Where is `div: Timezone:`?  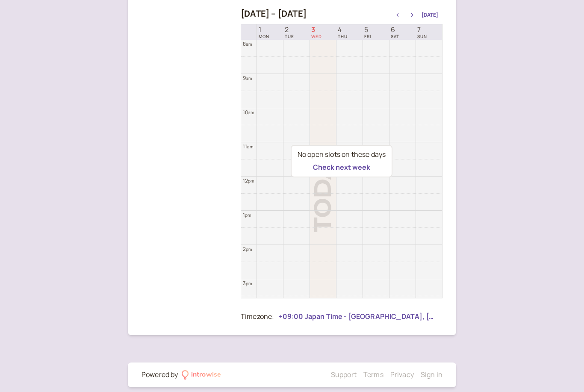
div: Timezone: is located at coordinates (257, 317).